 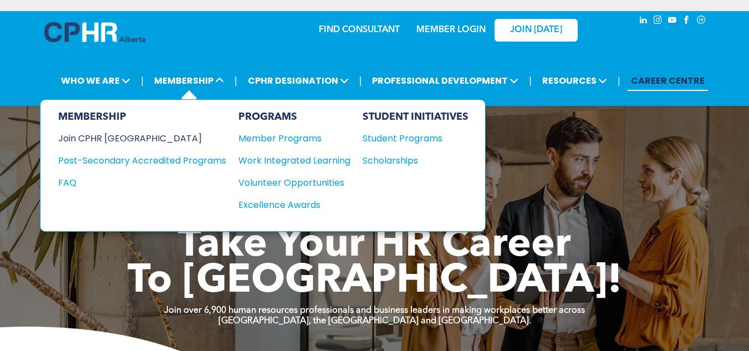 I want to click on a: FAQ, so click(x=142, y=182).